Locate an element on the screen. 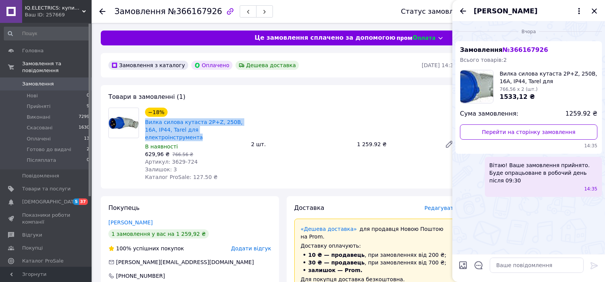 This screenshot has height=282, width=605. span: 1533,12 ₴ is located at coordinates (517, 97).